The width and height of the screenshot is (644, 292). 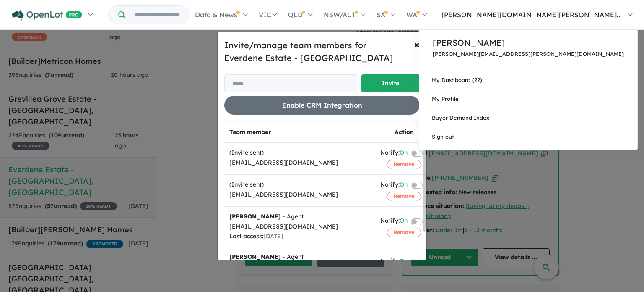 What do you see at coordinates (528, 80) in the screenshot?
I see `a: My Dashboard (22)` at bounding box center [528, 80].